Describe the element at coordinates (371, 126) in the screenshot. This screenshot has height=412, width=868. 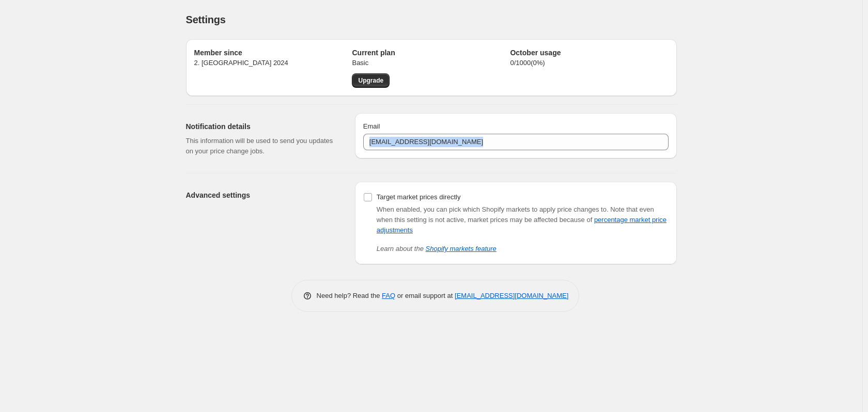
I see `span: Email` at that location.